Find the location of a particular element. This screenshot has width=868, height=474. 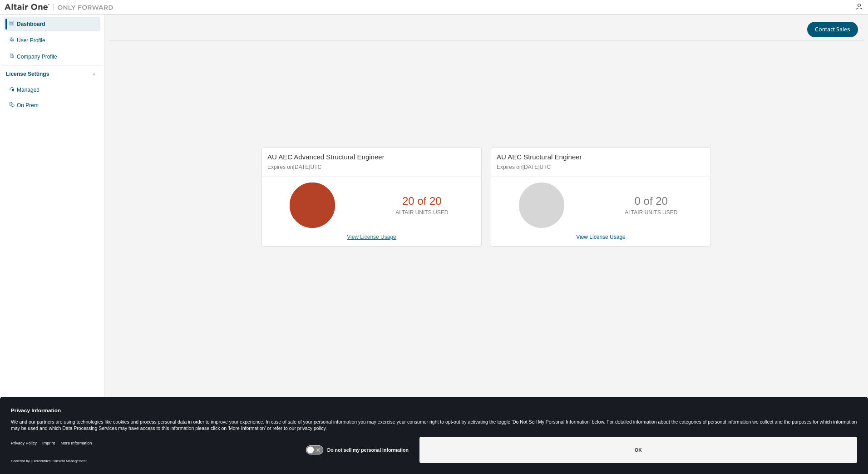

img: Altair One is located at coordinates (61, 7).